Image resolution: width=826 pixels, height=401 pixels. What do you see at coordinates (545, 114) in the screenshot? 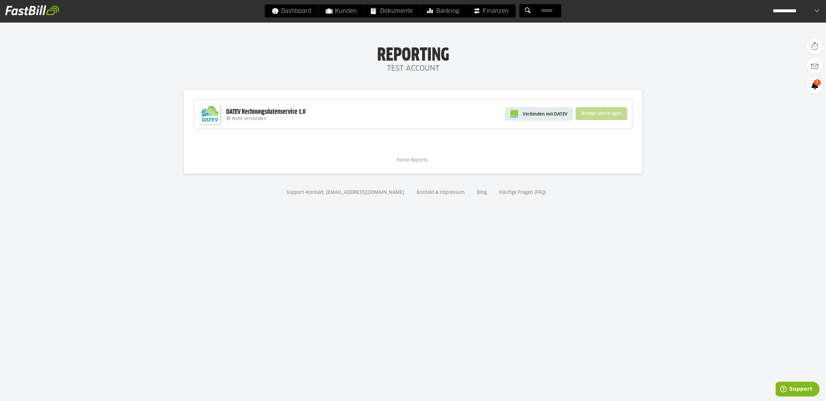
I see `span: Verbinden mit DATEV` at bounding box center [545, 114].